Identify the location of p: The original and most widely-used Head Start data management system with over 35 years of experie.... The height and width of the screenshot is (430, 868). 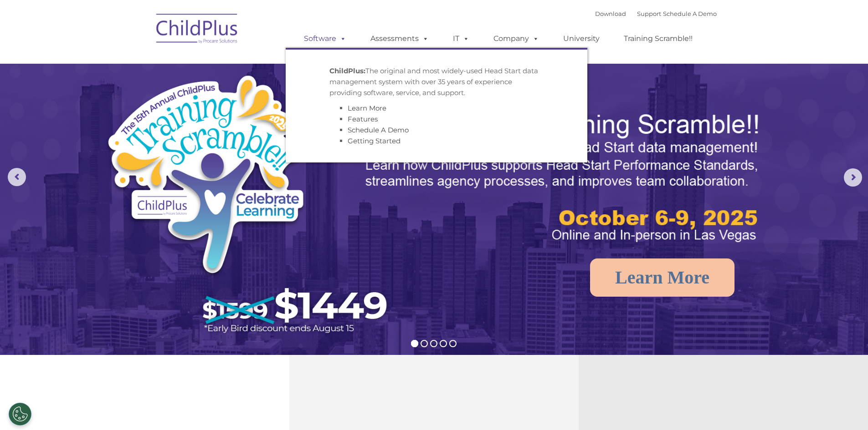
(436, 82).